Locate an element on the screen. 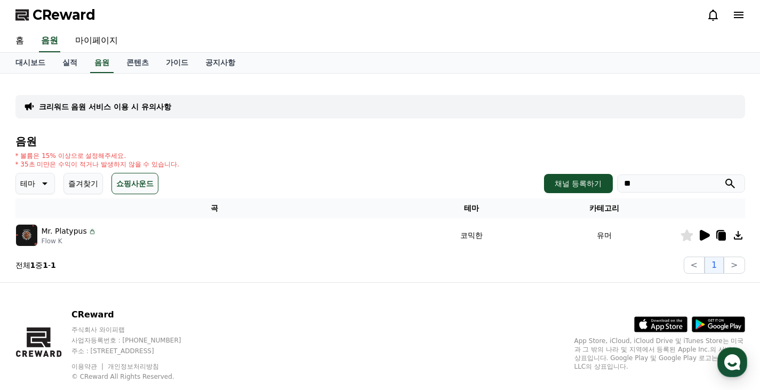 This screenshot has height=390, width=760. a: 가이드 is located at coordinates (177, 63).